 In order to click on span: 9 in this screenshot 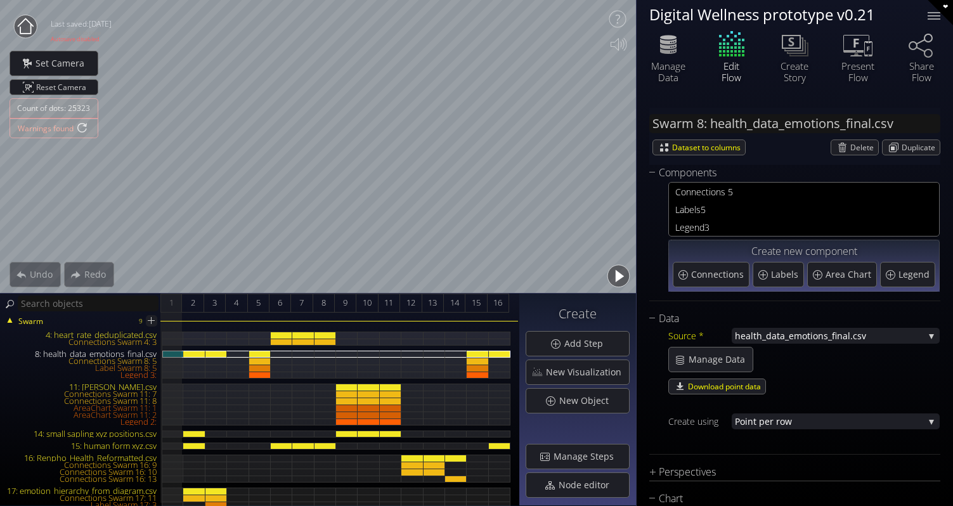, I will do `click(345, 302)`.